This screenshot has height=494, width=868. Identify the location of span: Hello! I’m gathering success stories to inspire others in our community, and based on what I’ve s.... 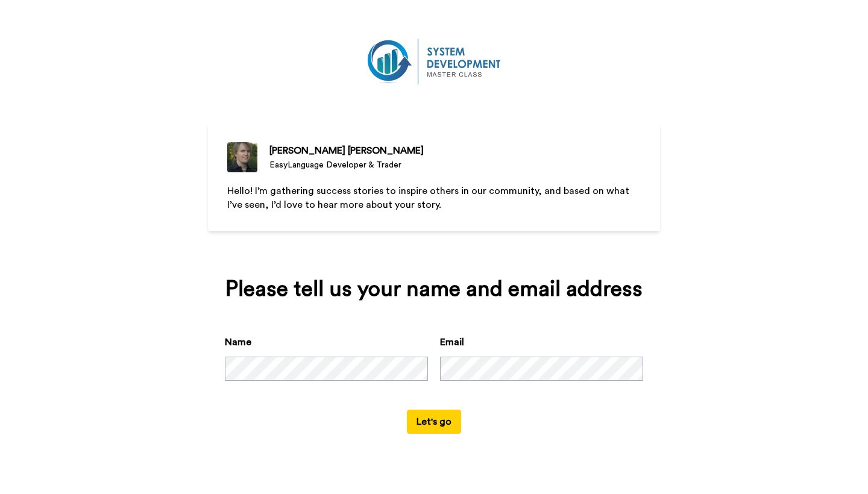
(430, 198).